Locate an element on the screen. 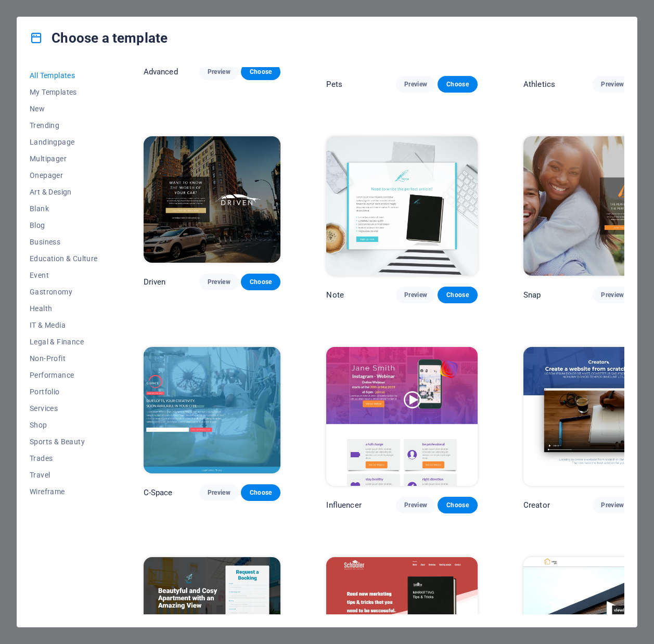  span: All Templates is located at coordinates (63, 76).